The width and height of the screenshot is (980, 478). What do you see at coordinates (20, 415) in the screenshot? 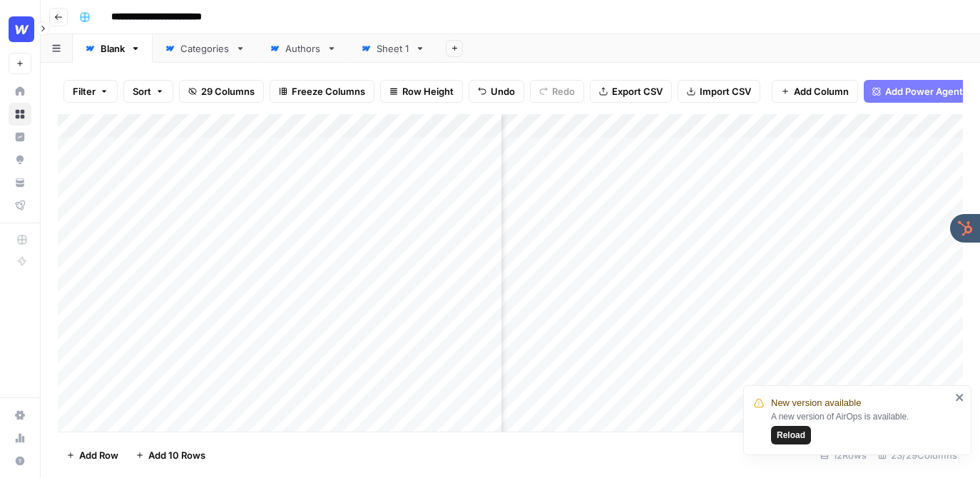
I see `a: Settings` at bounding box center [20, 415].